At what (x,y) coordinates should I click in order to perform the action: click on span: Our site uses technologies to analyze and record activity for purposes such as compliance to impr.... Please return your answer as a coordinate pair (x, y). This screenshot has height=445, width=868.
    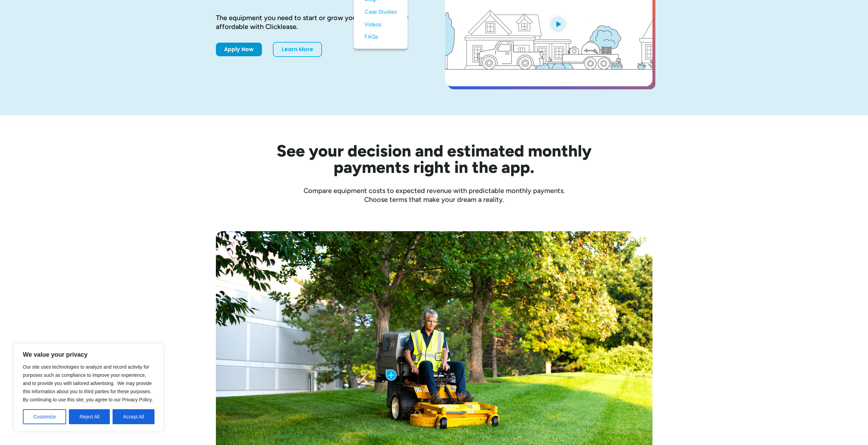
    Looking at the image, I should click on (88, 383).